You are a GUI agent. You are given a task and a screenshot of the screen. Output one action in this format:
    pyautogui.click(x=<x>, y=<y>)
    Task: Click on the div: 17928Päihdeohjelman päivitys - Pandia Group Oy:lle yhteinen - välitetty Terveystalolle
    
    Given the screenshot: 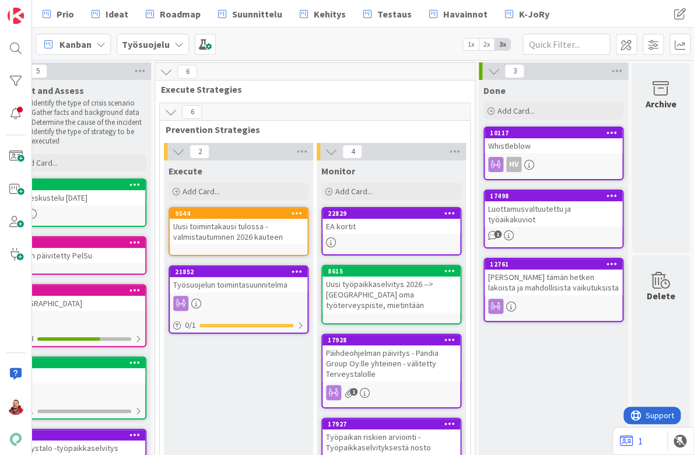 What is the action you would take?
    pyautogui.click(x=391, y=358)
    